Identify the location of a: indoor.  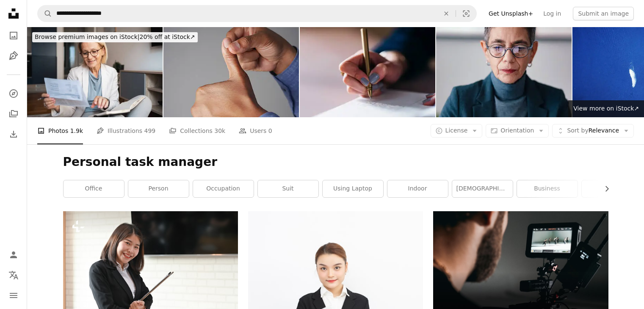
(418, 189).